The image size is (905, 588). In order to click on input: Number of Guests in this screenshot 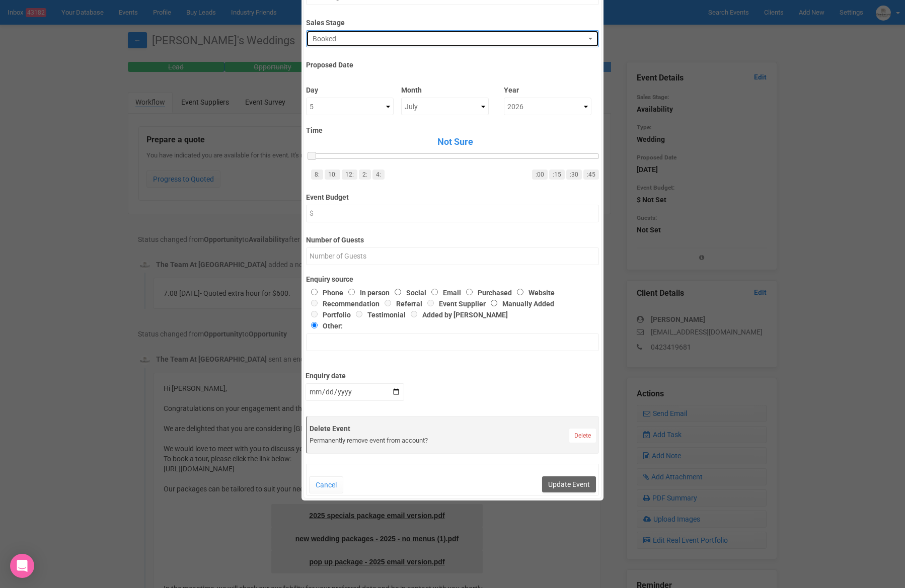, I will do `click(452, 256)`.